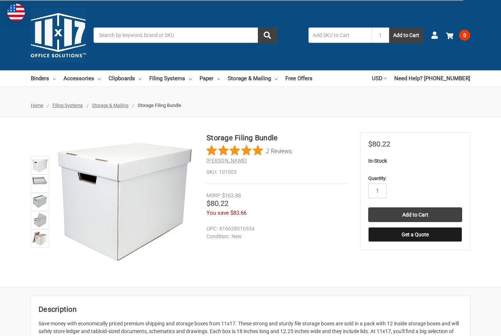 Image resolution: width=501 pixels, height=336 pixels. Describe the element at coordinates (67, 105) in the screenshot. I see `span: Filing Systems` at that location.